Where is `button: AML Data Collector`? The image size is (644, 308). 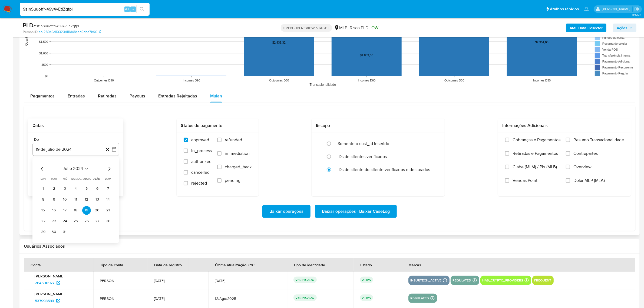
button: AML Data Collector is located at coordinates (586, 28).